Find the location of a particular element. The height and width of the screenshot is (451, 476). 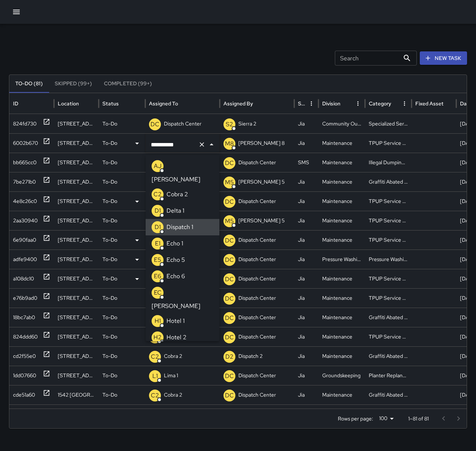

div: Location is located at coordinates (68, 104).